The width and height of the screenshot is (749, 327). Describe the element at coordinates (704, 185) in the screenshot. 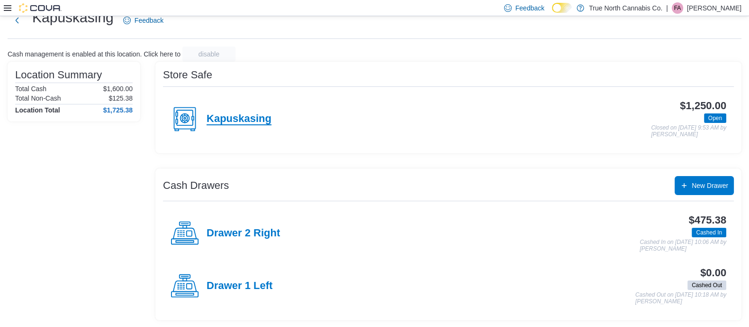

I see `button: New Drawer` at that location.